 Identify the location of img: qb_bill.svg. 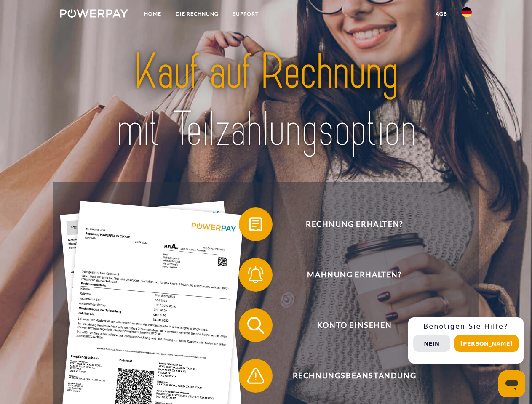
(255, 224).